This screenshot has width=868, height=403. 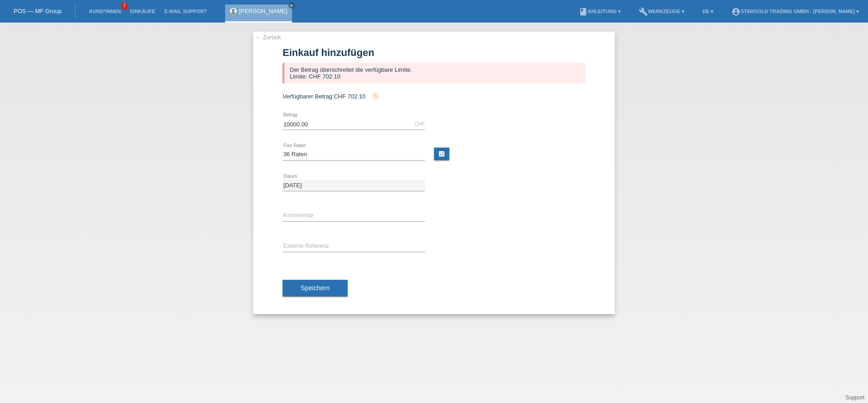 I want to click on a: POS — MF Group, so click(x=38, y=11).